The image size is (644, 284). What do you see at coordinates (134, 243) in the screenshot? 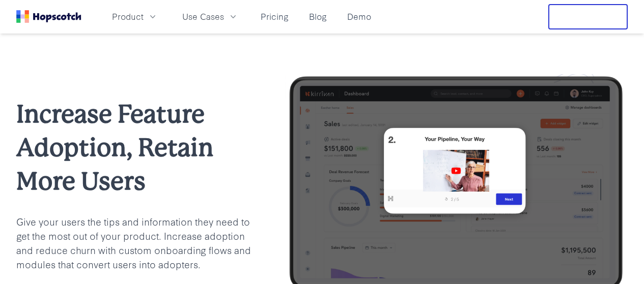
I see `p: Give your users the tips and information they need to get the most out of your product. Increase ...` at bounding box center [134, 243].